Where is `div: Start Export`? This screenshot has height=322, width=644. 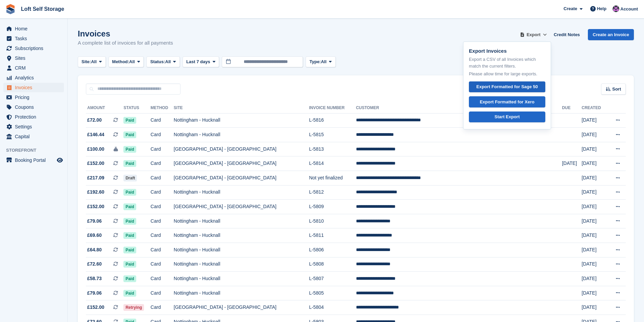 div: Start Export is located at coordinates (507, 117).